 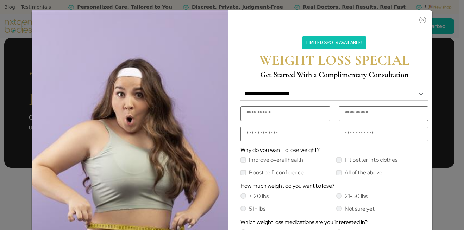 I want to click on button: Close, so click(x=331, y=18).